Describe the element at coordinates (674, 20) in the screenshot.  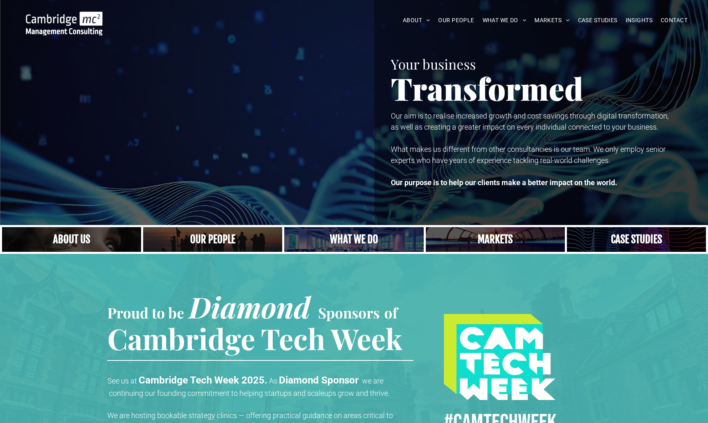
I see `a: CONTACT` at that location.